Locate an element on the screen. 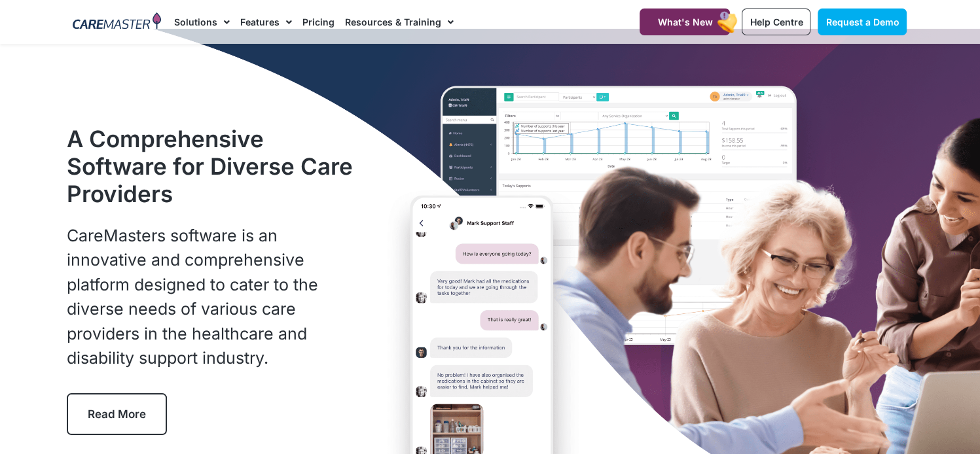 This screenshot has width=980, height=454. a: Read More is located at coordinates (117, 414).